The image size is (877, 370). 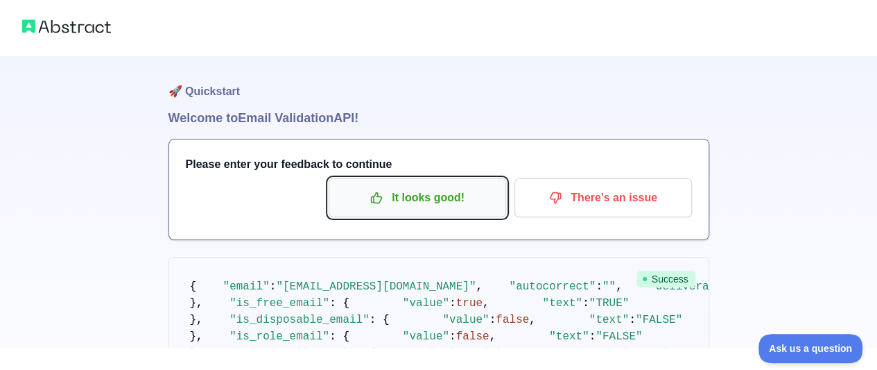 I want to click on span: "is_disposable_email", so click(x=300, y=320).